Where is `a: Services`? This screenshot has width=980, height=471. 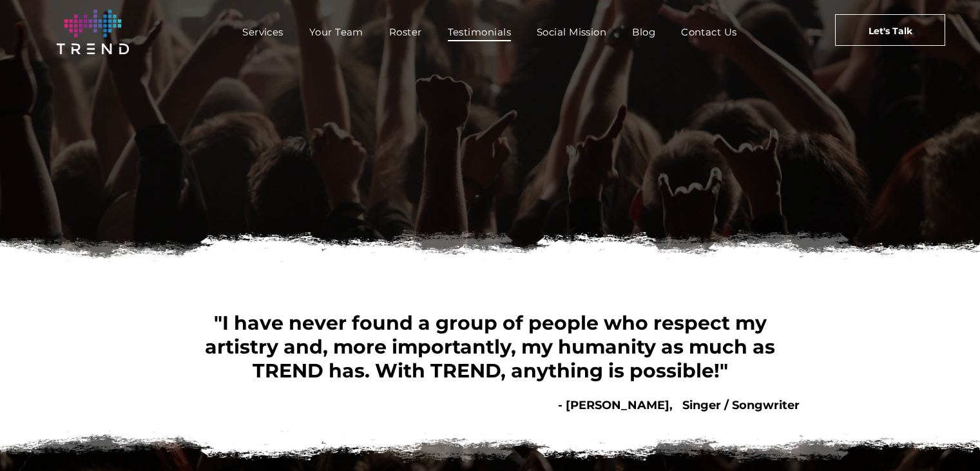 a: Services is located at coordinates (263, 32).